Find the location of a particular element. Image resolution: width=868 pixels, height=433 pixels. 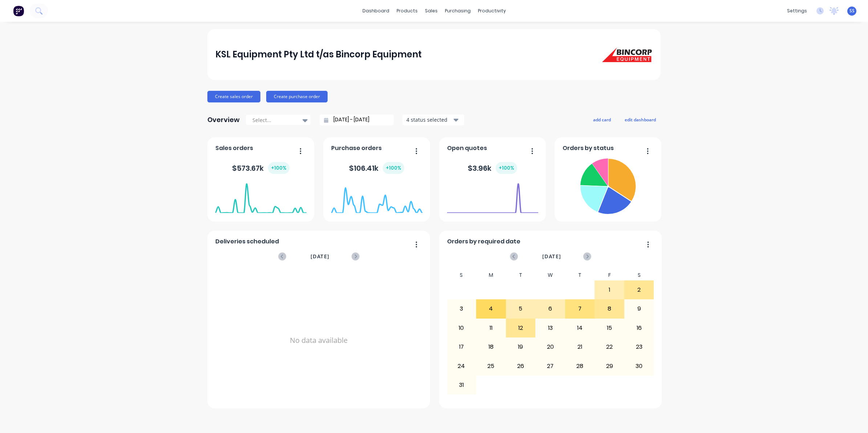

img: KSL Equipment Pty Ltd t/as Bincorp Equipment is located at coordinates (627, 55).